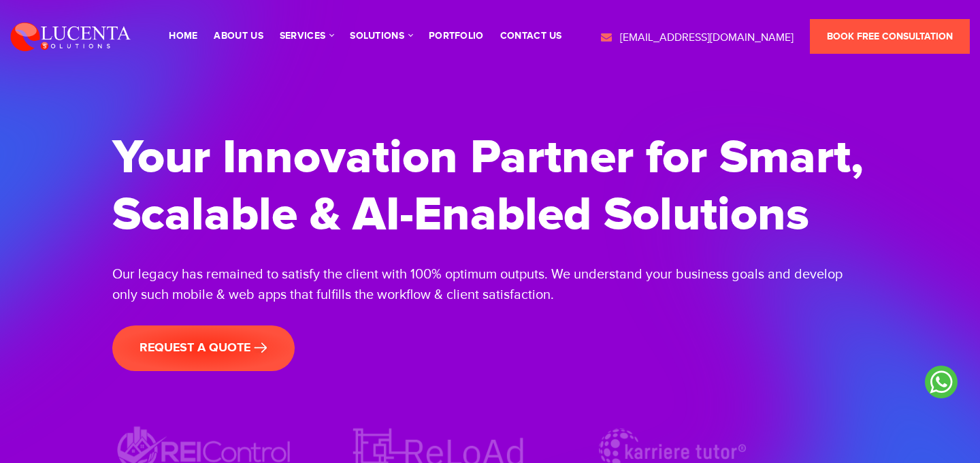  What do you see at coordinates (456, 36) in the screenshot?
I see `a: portfolio` at bounding box center [456, 36].